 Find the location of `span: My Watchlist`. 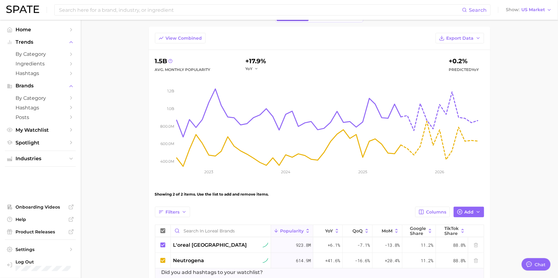

span: My Watchlist is located at coordinates (40, 130).